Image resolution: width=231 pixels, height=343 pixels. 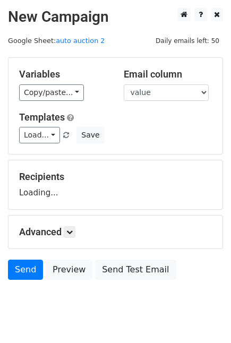 What do you see at coordinates (69, 270) in the screenshot?
I see `a: Preview` at bounding box center [69, 270].